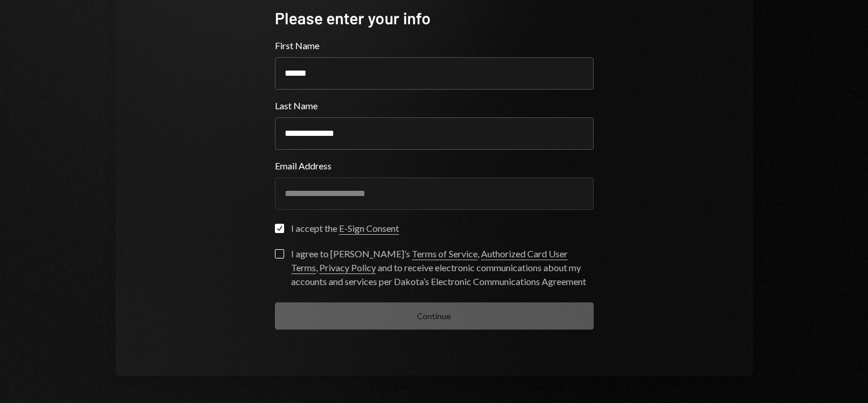  What do you see at coordinates (369, 228) in the screenshot?
I see `a: E-Sign Consent` at bounding box center [369, 228].